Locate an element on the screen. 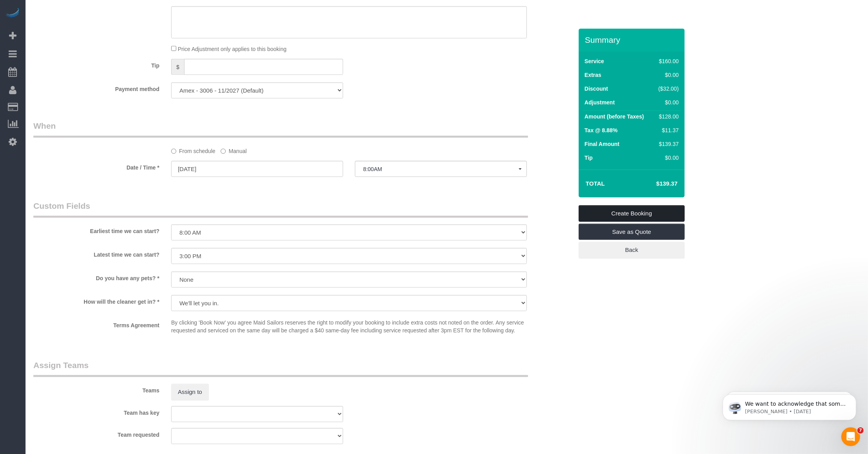 This screenshot has width=868, height=454. h3: Summary is located at coordinates (632, 40).